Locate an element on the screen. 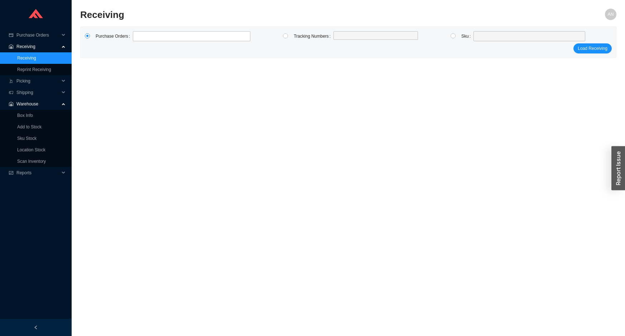 The height and width of the screenshot is (336, 625). span: Picking is located at coordinates (38, 81).